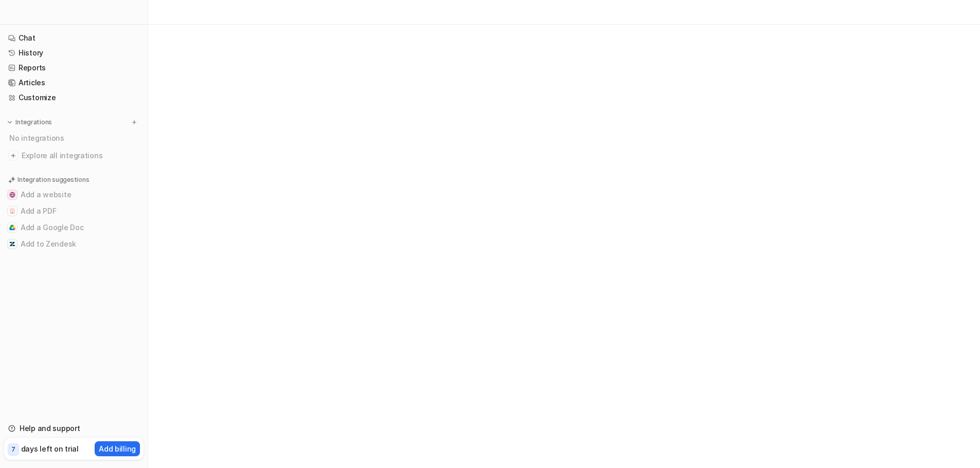 The height and width of the screenshot is (468, 980). What do you see at coordinates (73, 38) in the screenshot?
I see `a: Chat` at bounding box center [73, 38].